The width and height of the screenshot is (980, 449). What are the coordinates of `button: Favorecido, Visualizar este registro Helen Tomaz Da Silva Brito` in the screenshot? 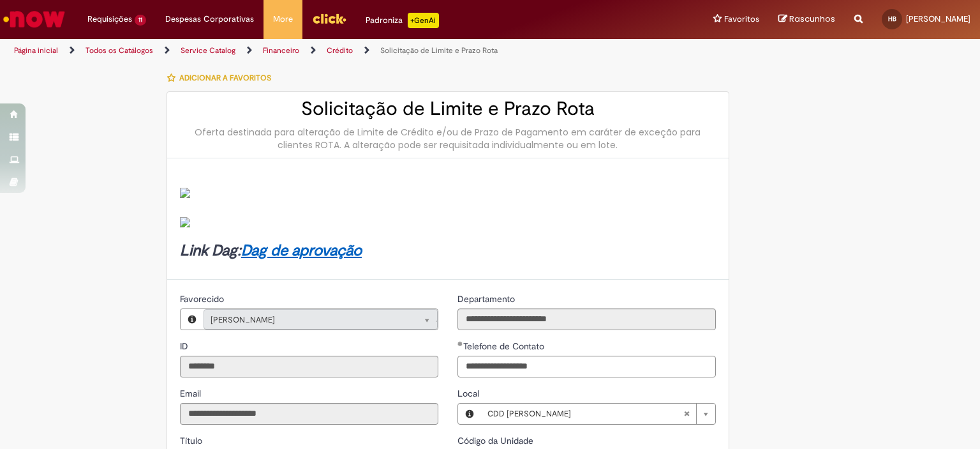 It's located at (192, 319).